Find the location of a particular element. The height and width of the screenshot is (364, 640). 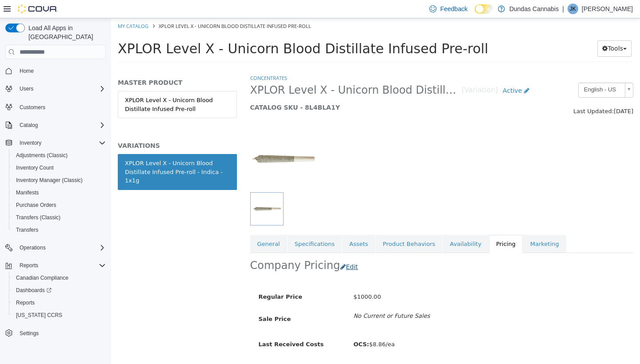

a: Product Behaviors is located at coordinates (298, 226).